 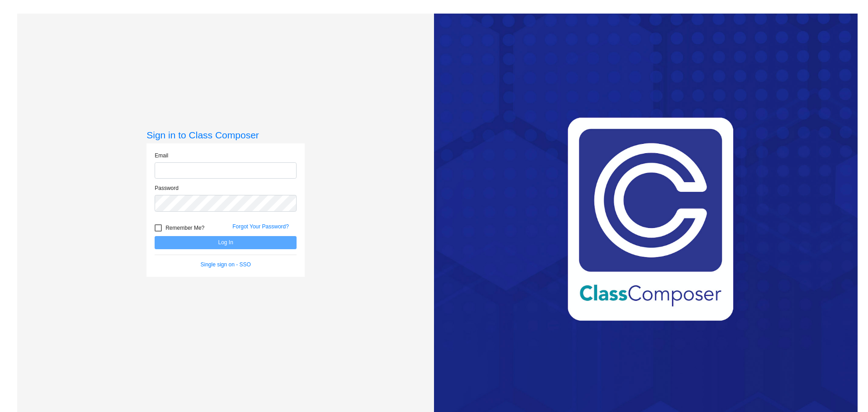 What do you see at coordinates (226, 265) in the screenshot?
I see `a: Single sign on - SSO` at bounding box center [226, 265].